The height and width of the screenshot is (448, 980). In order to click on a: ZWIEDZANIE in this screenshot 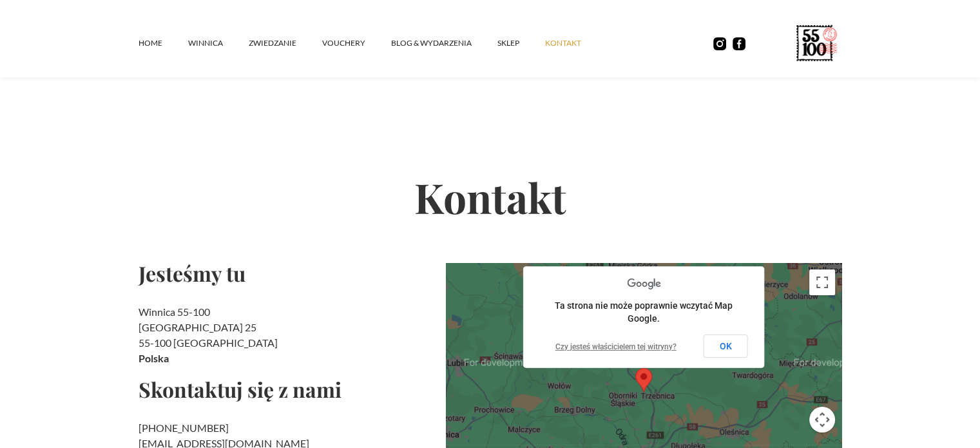, I will do `click(286, 43)`.